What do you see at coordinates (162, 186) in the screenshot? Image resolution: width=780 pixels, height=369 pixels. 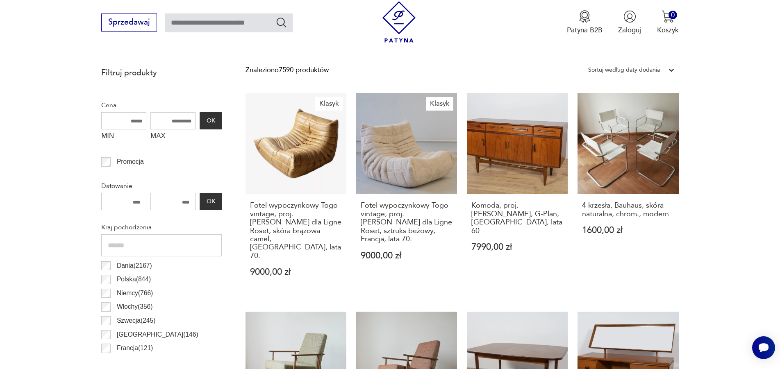 I see `p: Datowanie` at bounding box center [162, 186].